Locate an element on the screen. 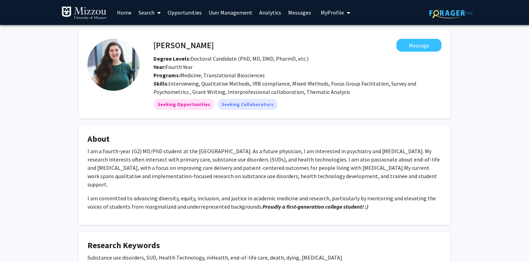 This screenshot has width=529, height=262. a: Analytics is located at coordinates (270, 12).